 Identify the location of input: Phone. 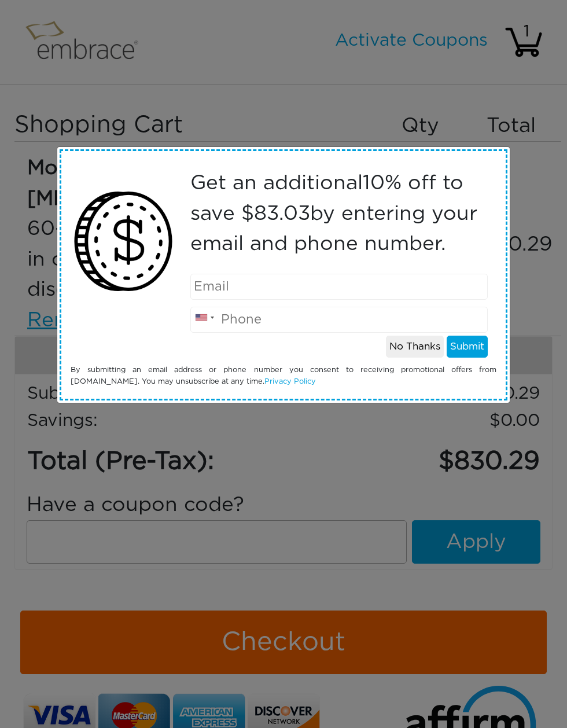
(339, 320).